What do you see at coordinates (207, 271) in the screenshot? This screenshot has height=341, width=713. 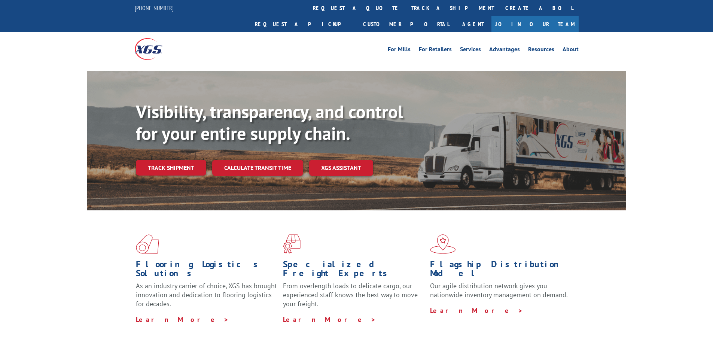 I see `h1: Flooring Logistics Solutions` at bounding box center [207, 271].